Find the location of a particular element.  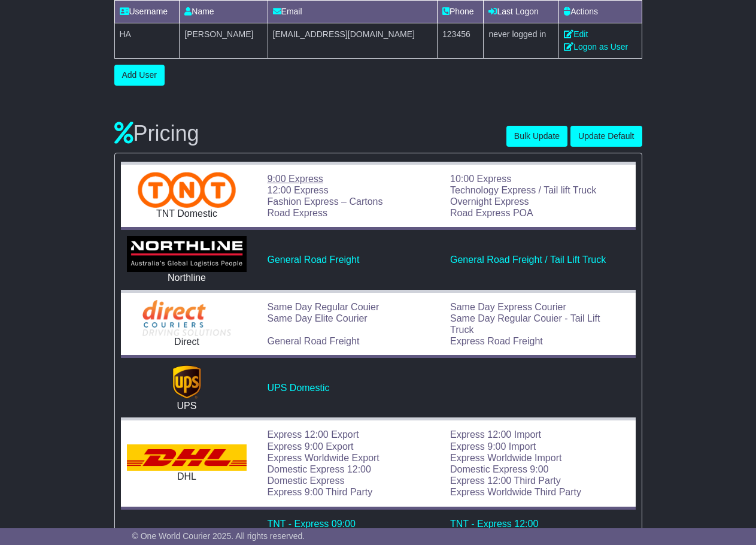

a: Express 9:00 Export is located at coordinates (310, 446).